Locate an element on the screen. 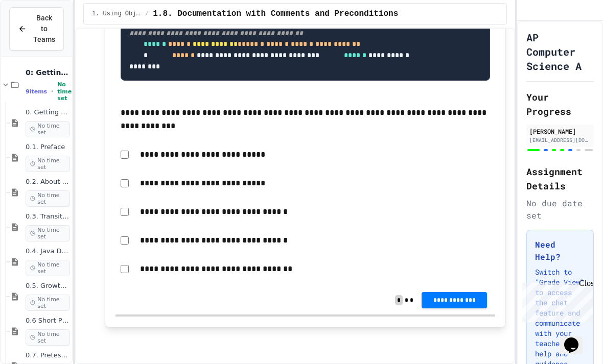 The width and height of the screenshot is (603, 364). span: 0.1. Preface is located at coordinates (48, 147).